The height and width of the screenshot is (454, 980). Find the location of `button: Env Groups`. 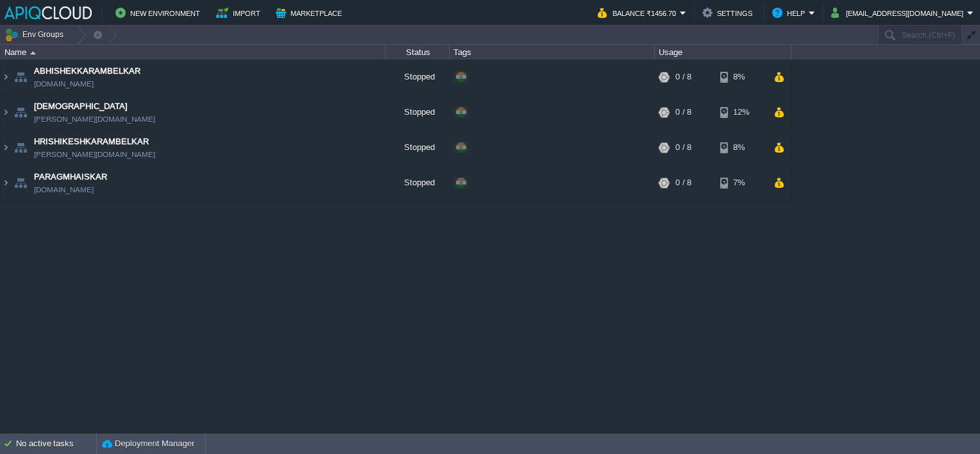

button: Env Groups is located at coordinates (36, 35).